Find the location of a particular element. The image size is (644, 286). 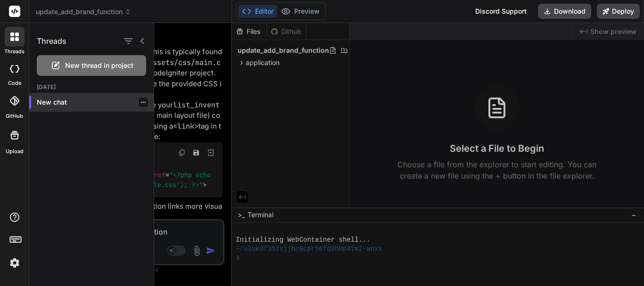

span: New thread in project is located at coordinates (99, 66).